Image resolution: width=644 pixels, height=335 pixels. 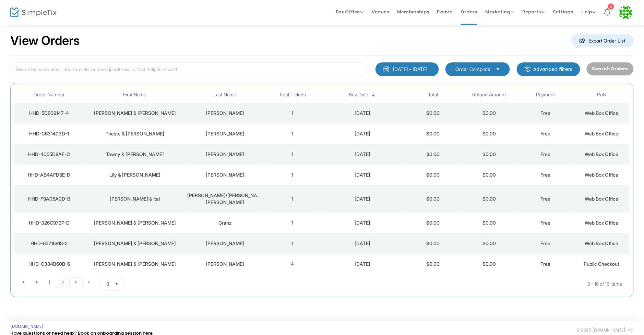 I want to click on div: Jaime & Brian, so click(x=135, y=243).